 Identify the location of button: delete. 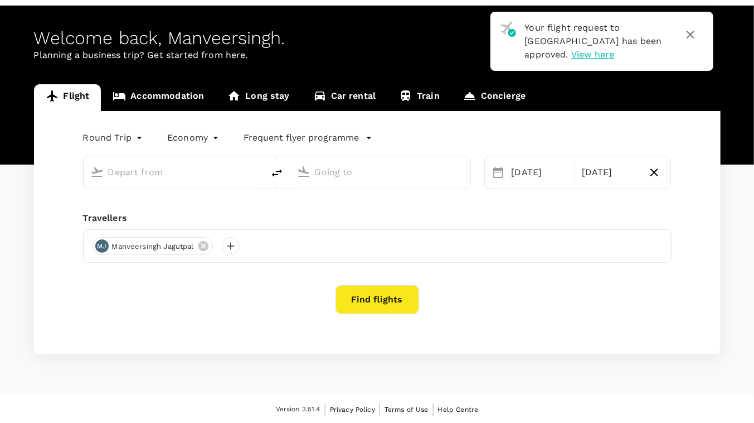
(277, 173).